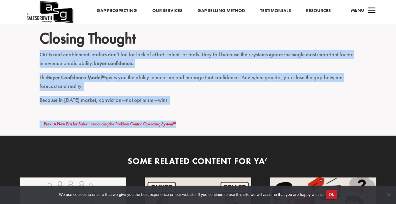 Image resolution: width=396 pixels, height=204 pixels. I want to click on span: Prev: A New Era for Sales: Introducing the Problem Centric Operating System™, so click(110, 124).